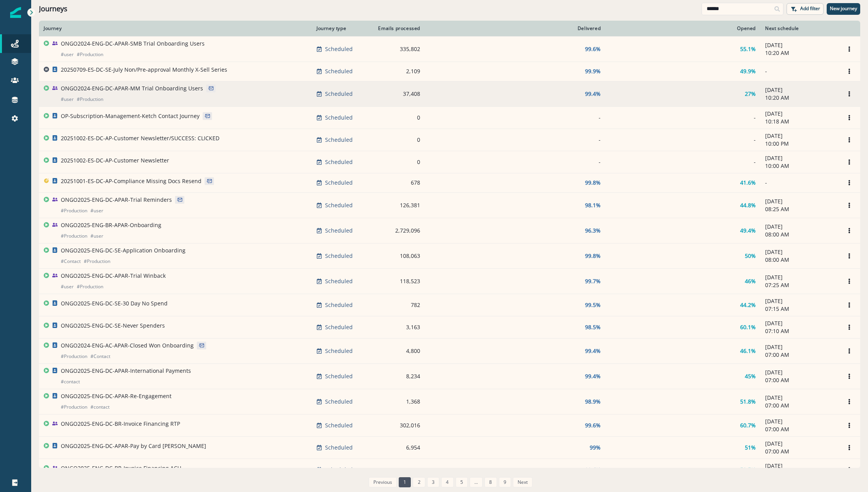  Describe the element at coordinates (595, 447) in the screenshot. I see `p: 99%` at that location.